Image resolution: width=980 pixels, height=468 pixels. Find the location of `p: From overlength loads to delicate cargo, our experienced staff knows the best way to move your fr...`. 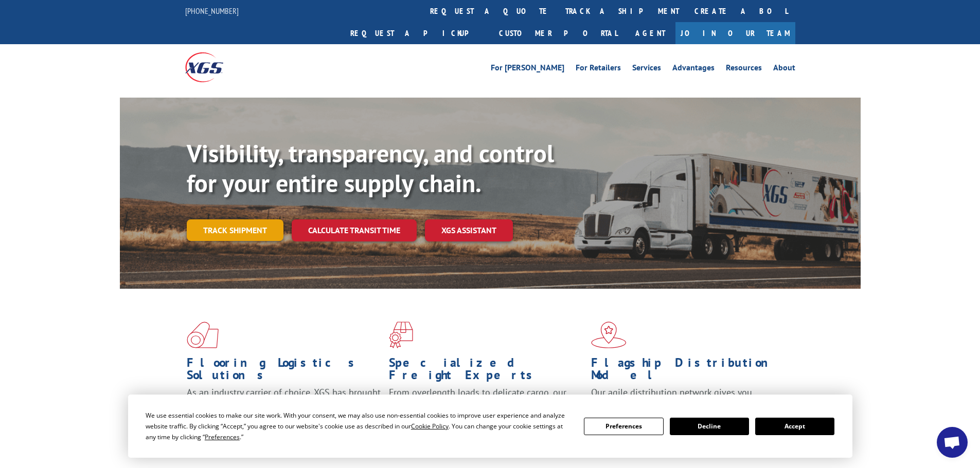

p: From overlength loads to delicate cargo, our experienced staff knows the best way to move your fr... is located at coordinates (486, 409).